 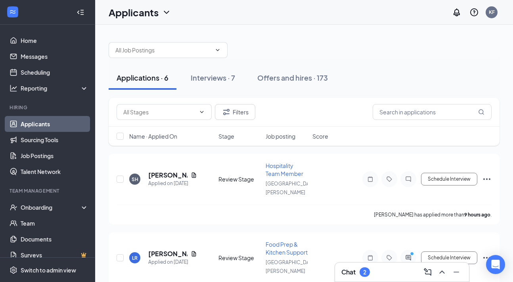 I want to click on button: Minimize, so click(x=457, y=272).